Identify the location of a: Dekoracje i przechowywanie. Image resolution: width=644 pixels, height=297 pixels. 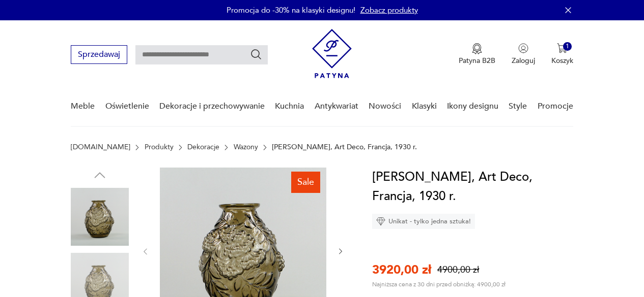
(211, 106).